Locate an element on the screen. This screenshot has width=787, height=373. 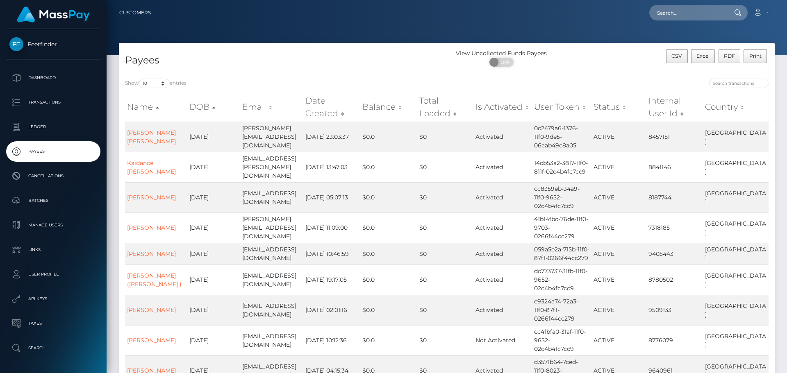
th: User Token: activate to sort column ascending is located at coordinates (562, 107).